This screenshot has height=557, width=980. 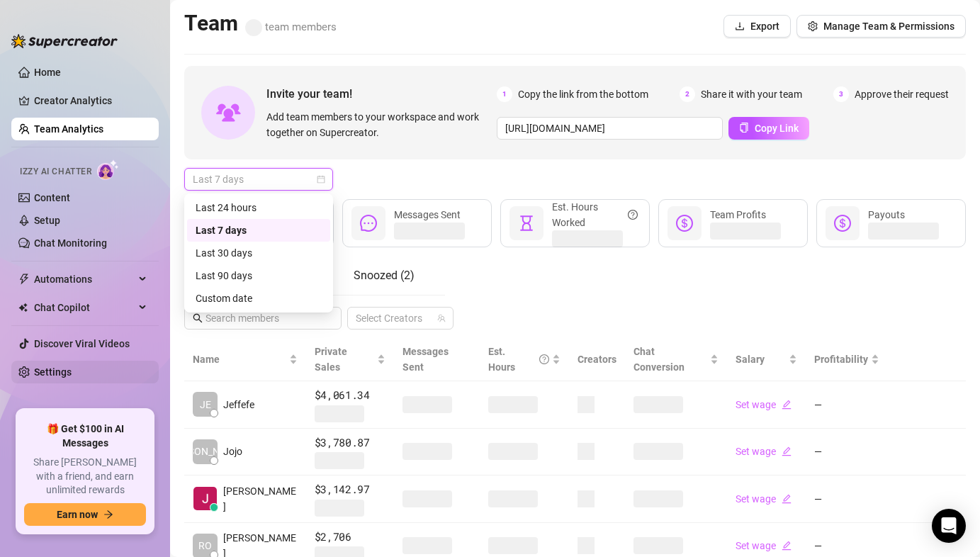 I want to click on span: RO, so click(x=205, y=546).